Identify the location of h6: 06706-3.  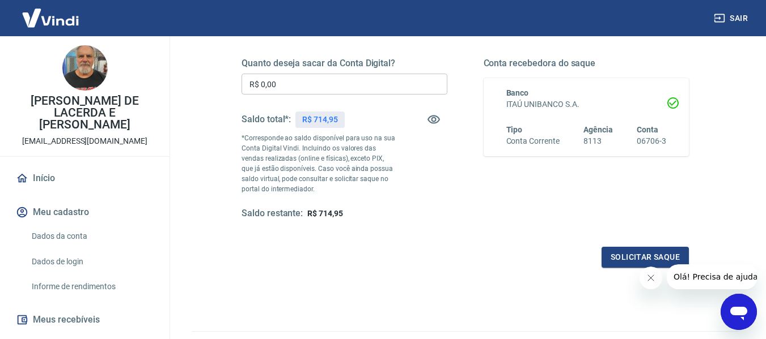
(651, 141).